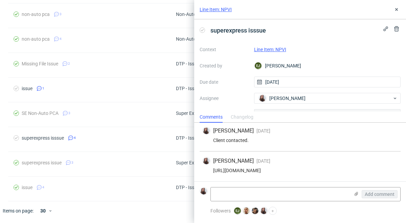  What do you see at coordinates (18, 211) in the screenshot?
I see `span: Items on page:` at bounding box center [18, 211].